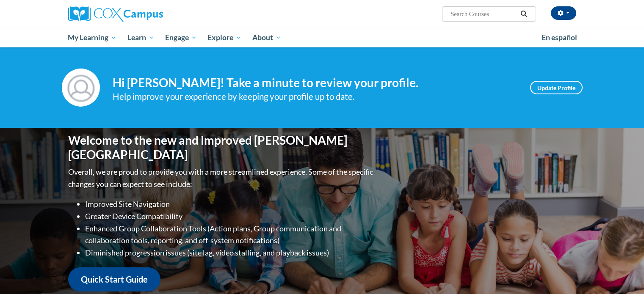 Image resolution: width=644 pixels, height=294 pixels. What do you see at coordinates (114, 279) in the screenshot?
I see `a: Quick Start Guide` at bounding box center [114, 279].